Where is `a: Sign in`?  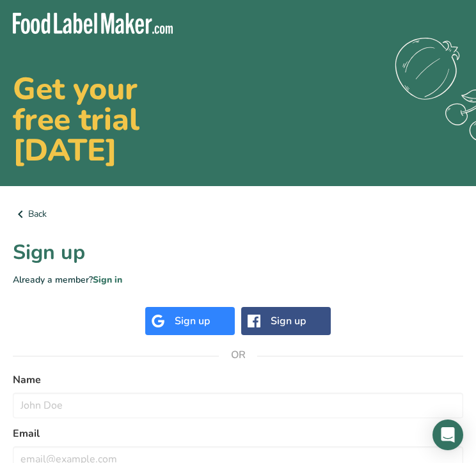
a: Sign in is located at coordinates (107, 280).